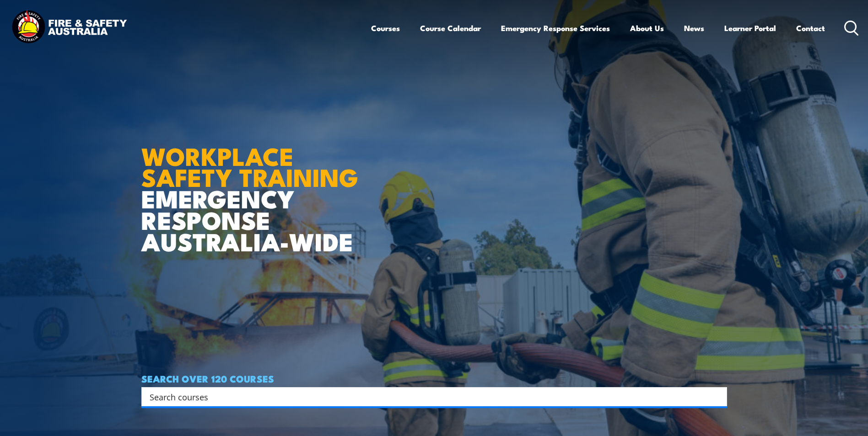  What do you see at coordinates (253, 187) in the screenshot?
I see `h1: EMERGENCY RESPONSE AUSTRALIA-WIDE` at bounding box center [253, 187].